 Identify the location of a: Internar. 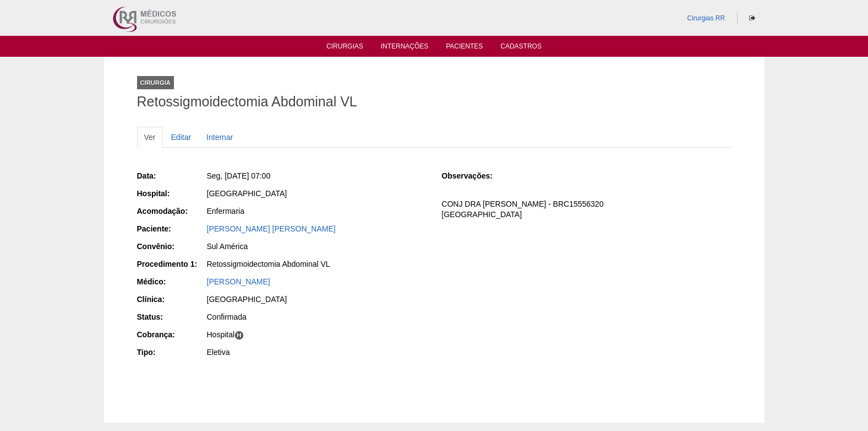
(220, 137).